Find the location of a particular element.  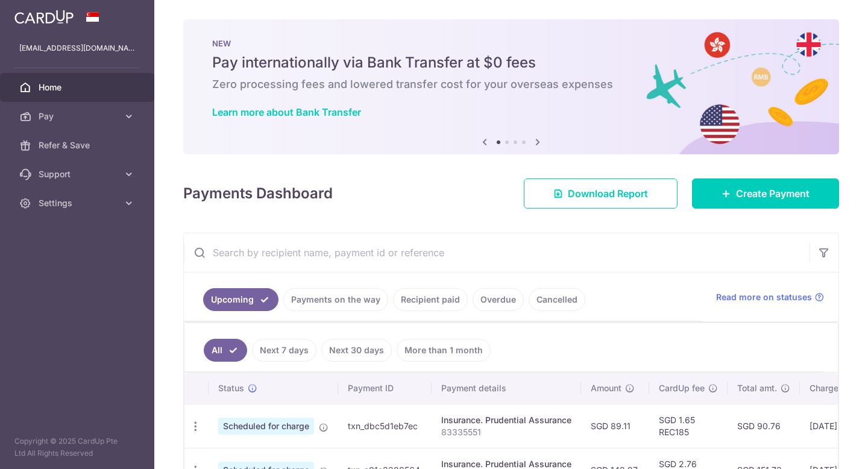

span: Refer & Save is located at coordinates (78, 145).